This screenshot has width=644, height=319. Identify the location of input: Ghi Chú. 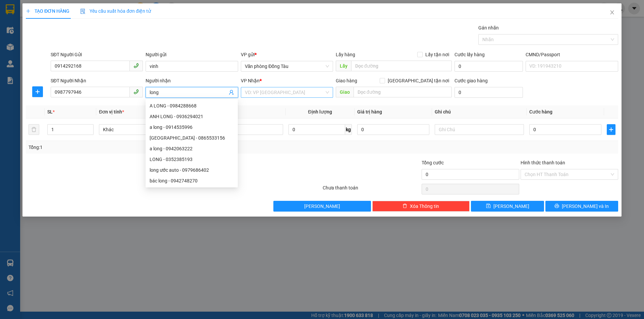
(479, 130).